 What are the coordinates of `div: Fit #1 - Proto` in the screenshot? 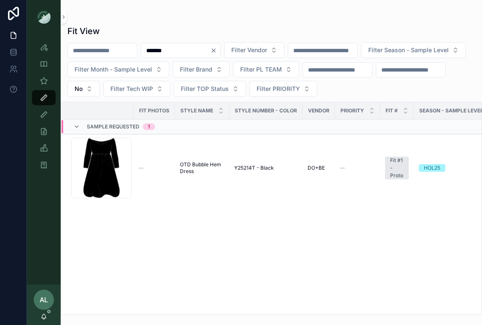 It's located at (397, 168).